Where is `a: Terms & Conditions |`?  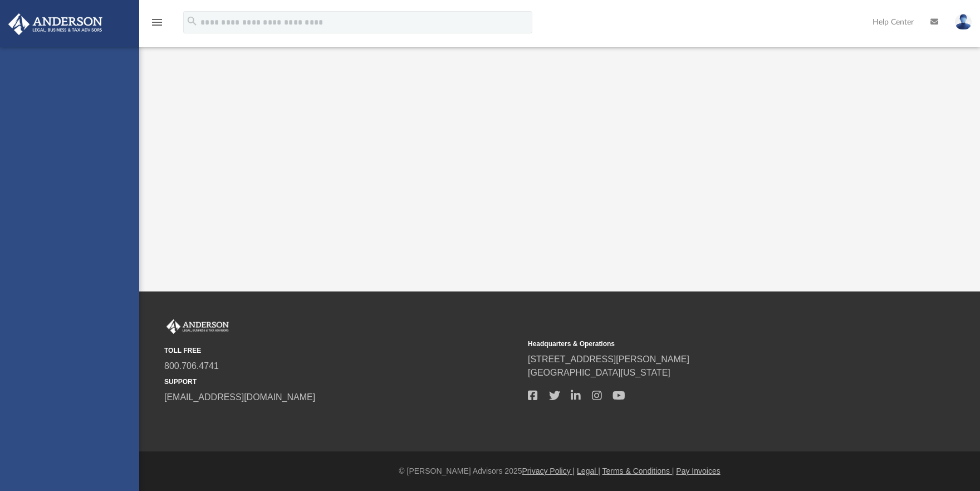
a: Terms & Conditions | is located at coordinates (638, 470).